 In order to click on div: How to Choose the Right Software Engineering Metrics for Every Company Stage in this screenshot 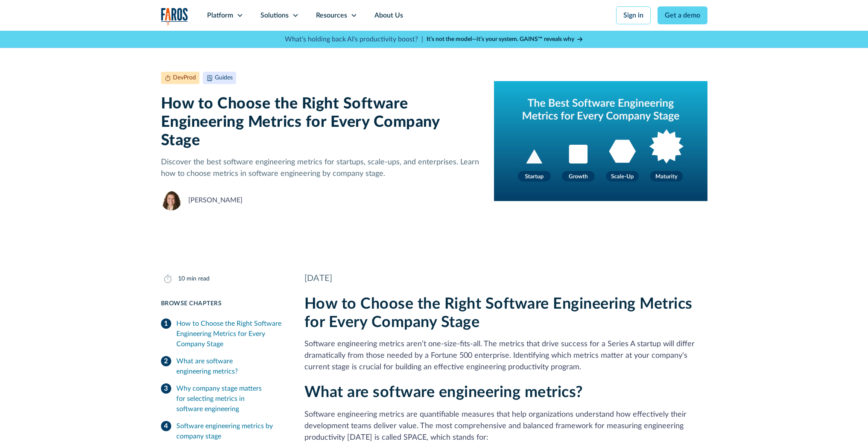, I will do `click(230, 334)`.